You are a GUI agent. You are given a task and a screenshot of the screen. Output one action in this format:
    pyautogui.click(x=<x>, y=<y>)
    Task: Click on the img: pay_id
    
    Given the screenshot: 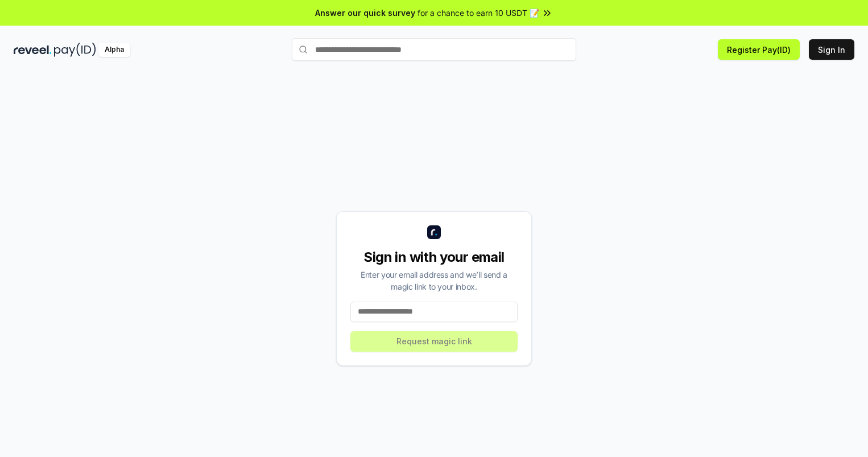 What is the action you would take?
    pyautogui.click(x=75, y=50)
    